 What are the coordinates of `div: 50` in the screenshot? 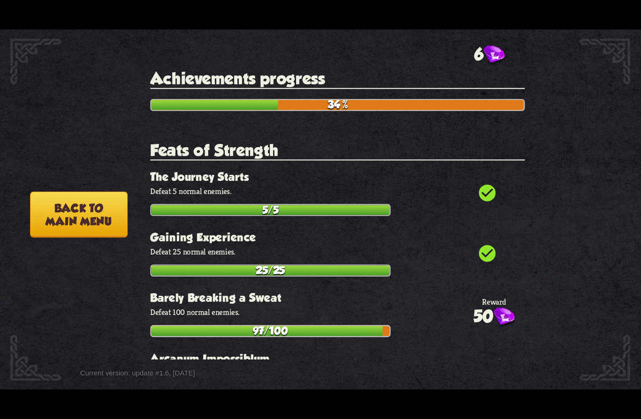 It's located at (494, 317).